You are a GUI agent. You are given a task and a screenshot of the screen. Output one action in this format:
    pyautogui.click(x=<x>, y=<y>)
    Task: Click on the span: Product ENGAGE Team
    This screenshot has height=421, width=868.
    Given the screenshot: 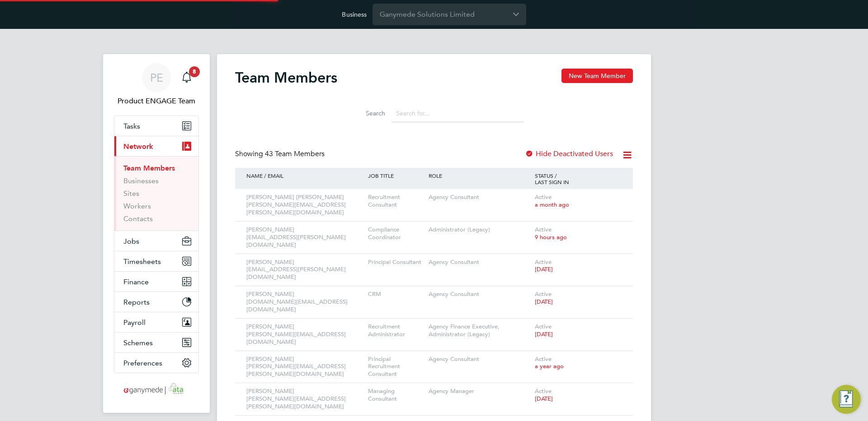 What is the action you would take?
    pyautogui.click(x=157, y=101)
    